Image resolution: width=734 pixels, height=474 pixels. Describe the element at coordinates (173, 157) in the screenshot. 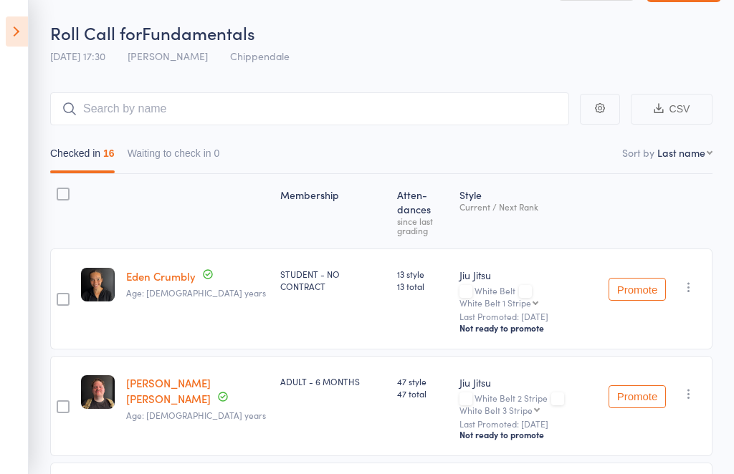

I see `button: Waiting to check in0` at that location.